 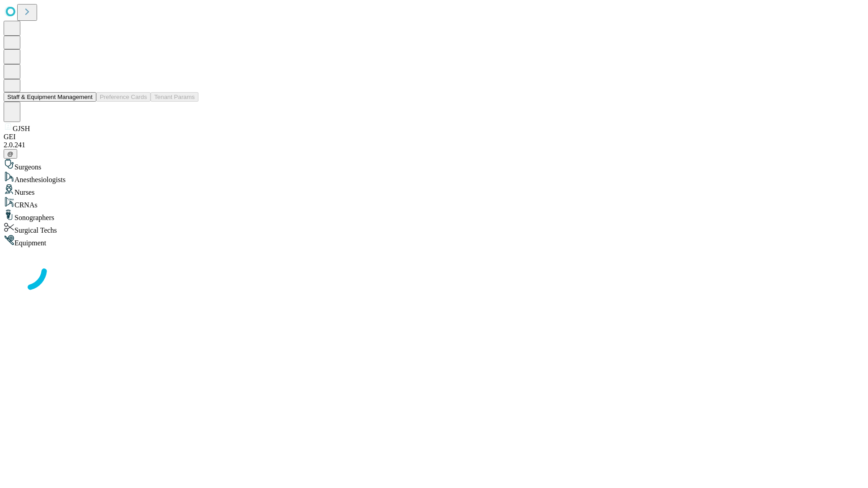 I want to click on div: Sonographers, so click(x=434, y=215).